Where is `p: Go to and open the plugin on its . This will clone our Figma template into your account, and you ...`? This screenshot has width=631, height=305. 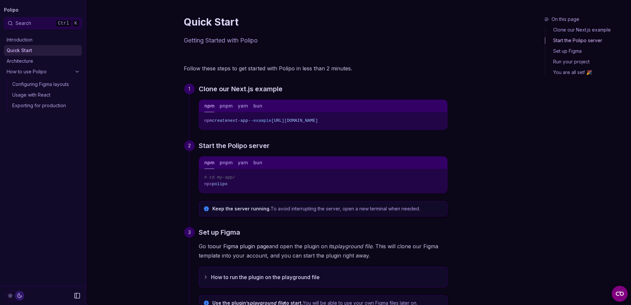 p: Go to and open the plugin on its . This will clone our Figma template into your account, and you ... is located at coordinates (323, 251).